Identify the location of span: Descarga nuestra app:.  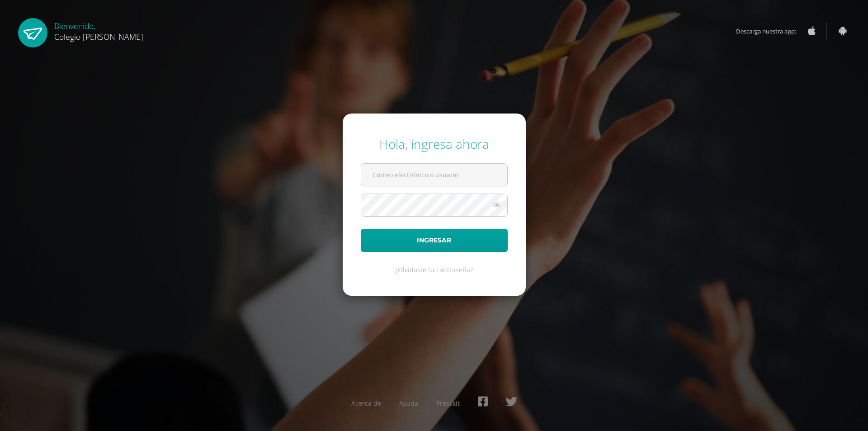
(770, 31).